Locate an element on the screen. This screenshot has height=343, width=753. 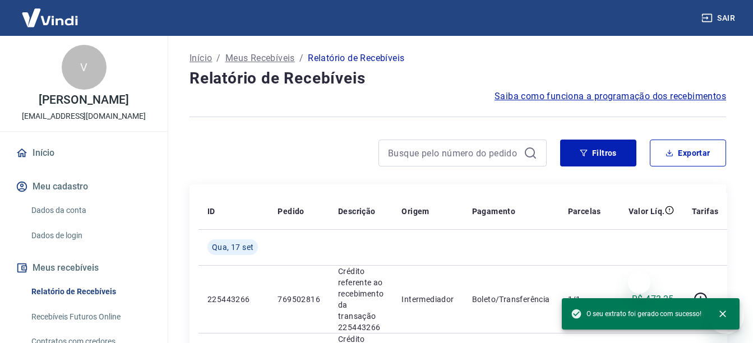
a: Recebíveis Futuros Online is located at coordinates (90, 317).